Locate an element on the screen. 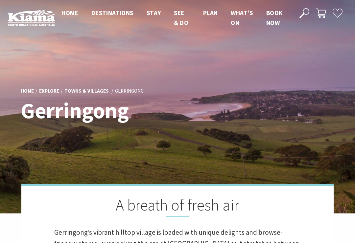 This screenshot has width=355, height=243. a: Home is located at coordinates (27, 91).